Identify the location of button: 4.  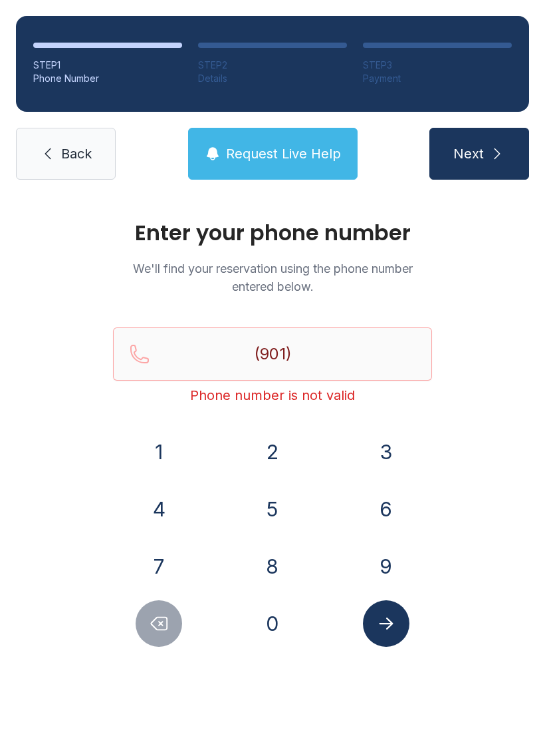
(159, 509).